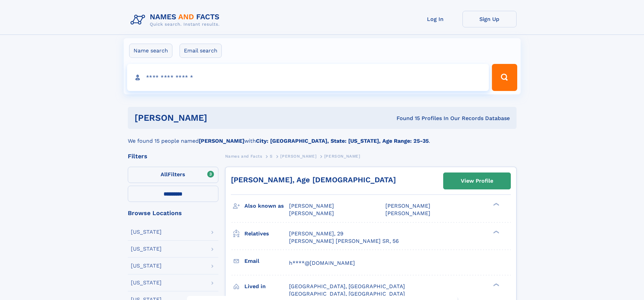  What do you see at coordinates (267, 206) in the screenshot?
I see `h3: Also known as` at bounding box center [267, 206].